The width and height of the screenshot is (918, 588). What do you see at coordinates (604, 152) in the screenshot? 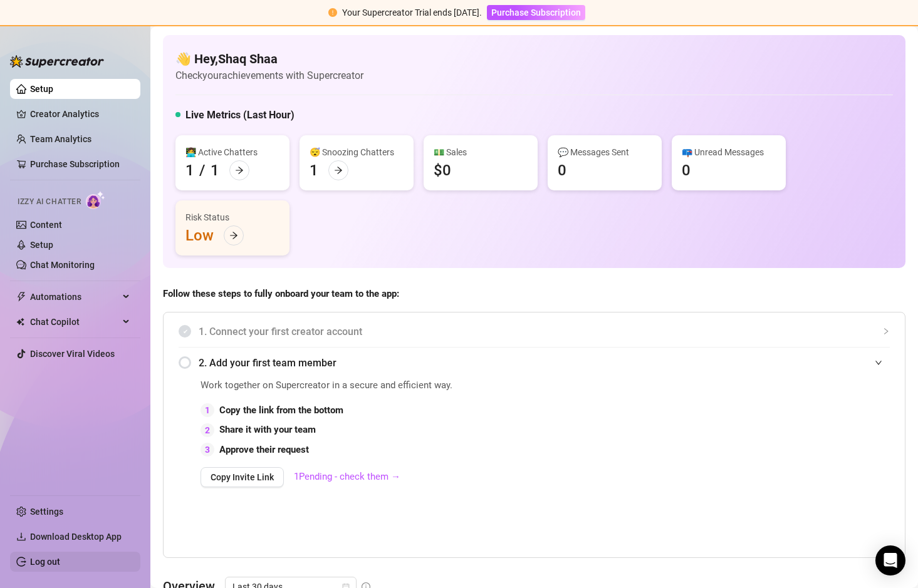
I see `div: 💬 Messages Sent` at bounding box center [604, 152].